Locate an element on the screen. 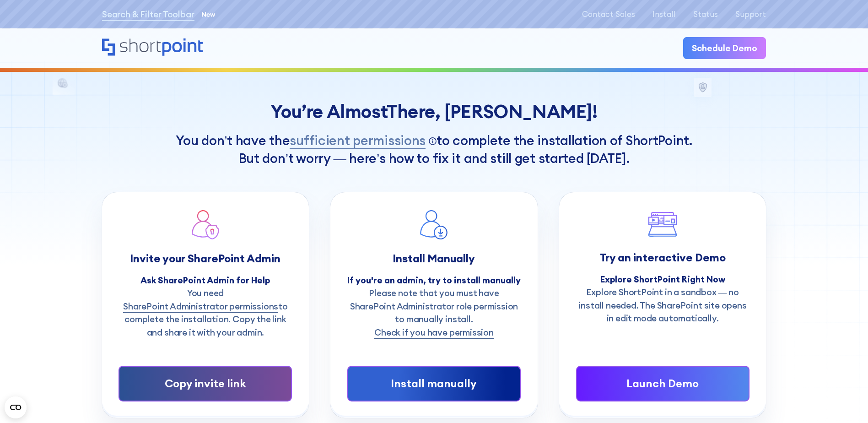 Image resolution: width=868 pixels, height=423 pixels. div: Chat Widget is located at coordinates (786, 370).